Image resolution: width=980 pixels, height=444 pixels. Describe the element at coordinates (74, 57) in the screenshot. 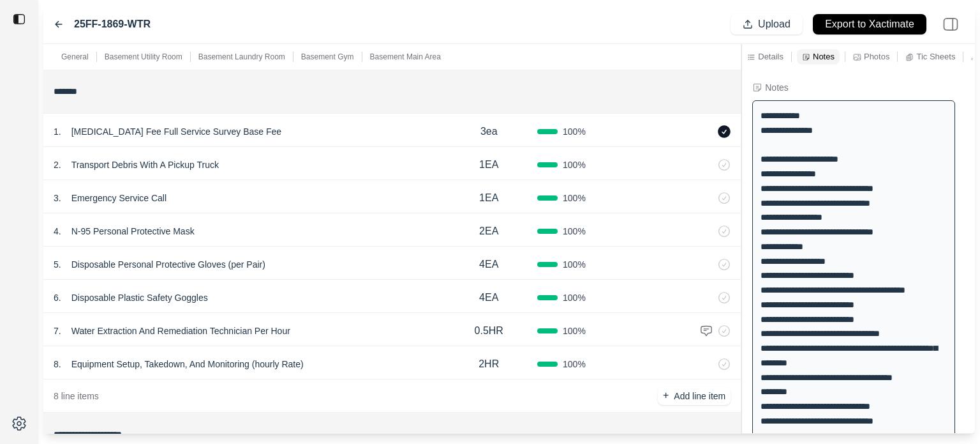

I see `p: General` at that location.